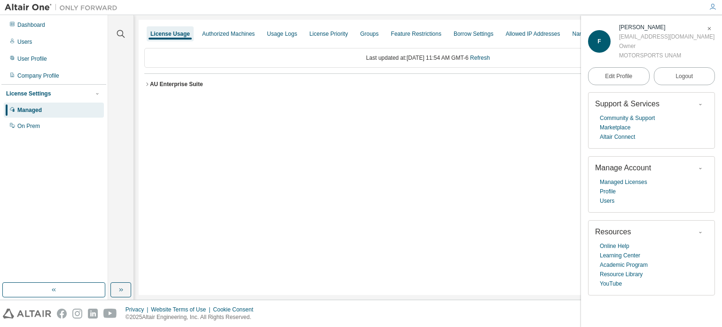  I want to click on div: Felipe Jacobo Arenas, so click(667, 27).